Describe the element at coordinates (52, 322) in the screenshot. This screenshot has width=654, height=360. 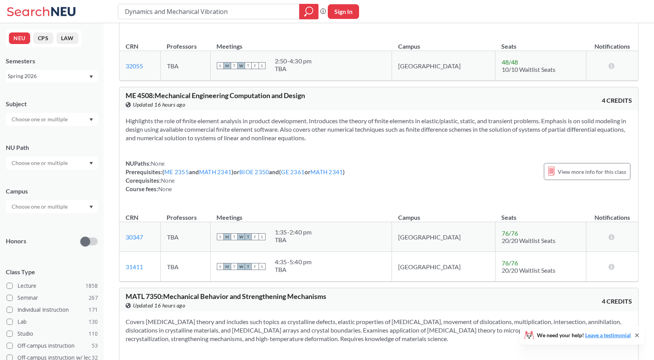
I see `label: Lab` at that location.